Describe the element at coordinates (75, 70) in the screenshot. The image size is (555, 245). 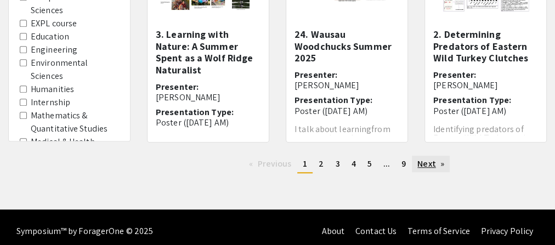
I see `label: Environmental Sciences` at that location.